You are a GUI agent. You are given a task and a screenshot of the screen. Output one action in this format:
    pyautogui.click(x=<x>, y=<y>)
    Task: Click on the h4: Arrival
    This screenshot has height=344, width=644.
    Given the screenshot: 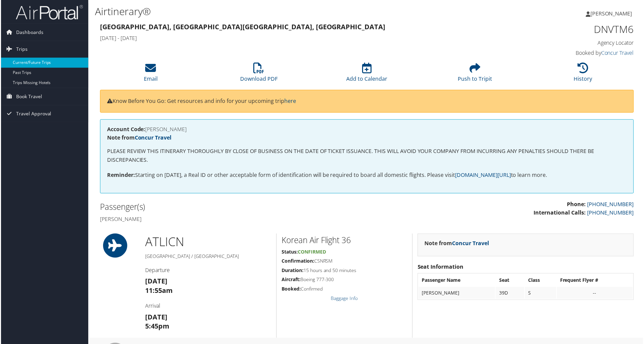 What is the action you would take?
    pyautogui.click(x=208, y=307)
    